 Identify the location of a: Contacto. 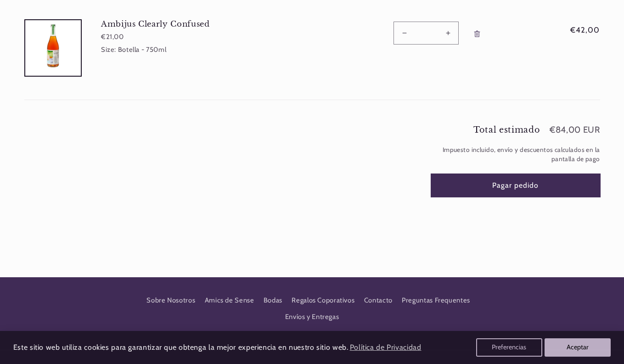
(378, 300).